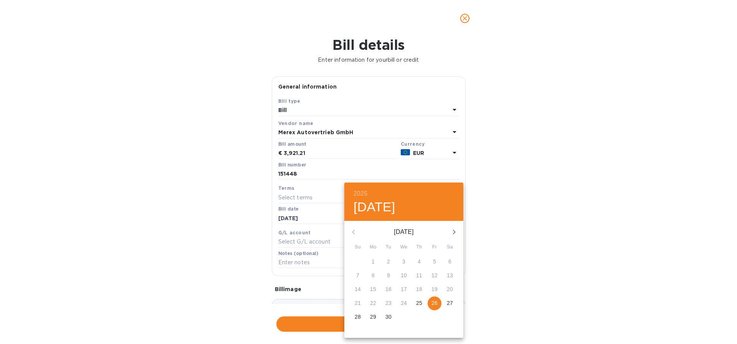 This screenshot has width=737, height=344. Describe the element at coordinates (360, 194) in the screenshot. I see `h6: 2025` at that location.